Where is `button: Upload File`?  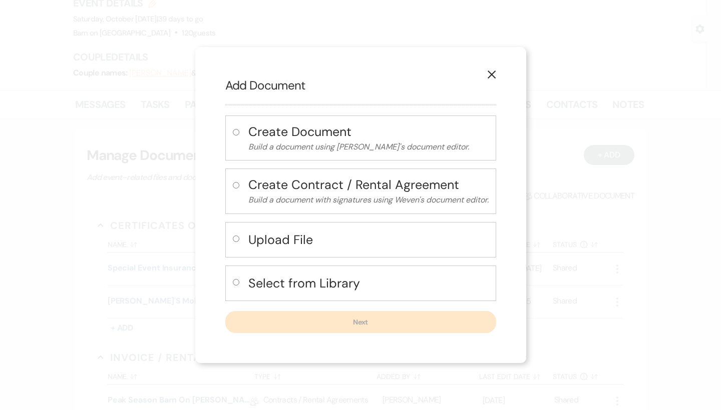
button: Upload File is located at coordinates (368, 240).